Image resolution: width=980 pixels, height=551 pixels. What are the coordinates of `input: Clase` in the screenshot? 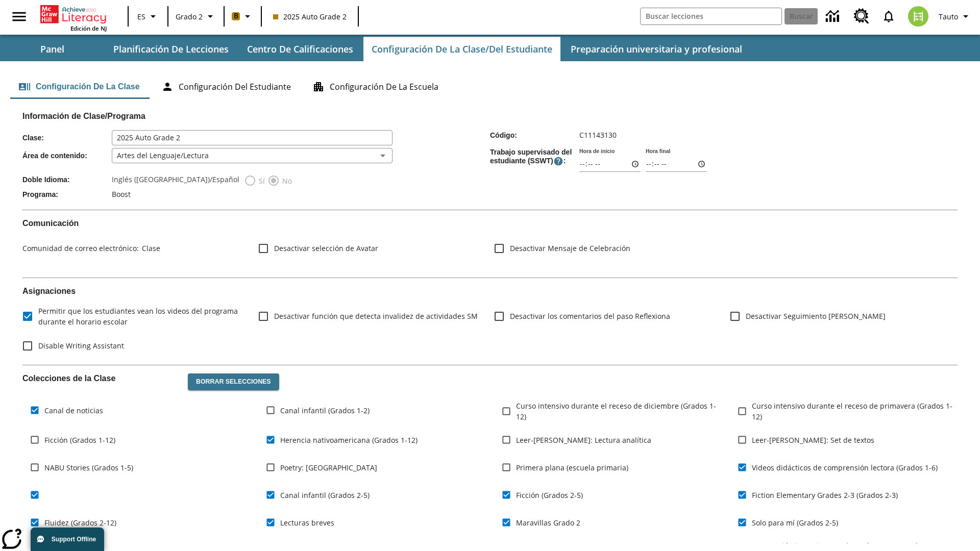 It's located at (252, 138).